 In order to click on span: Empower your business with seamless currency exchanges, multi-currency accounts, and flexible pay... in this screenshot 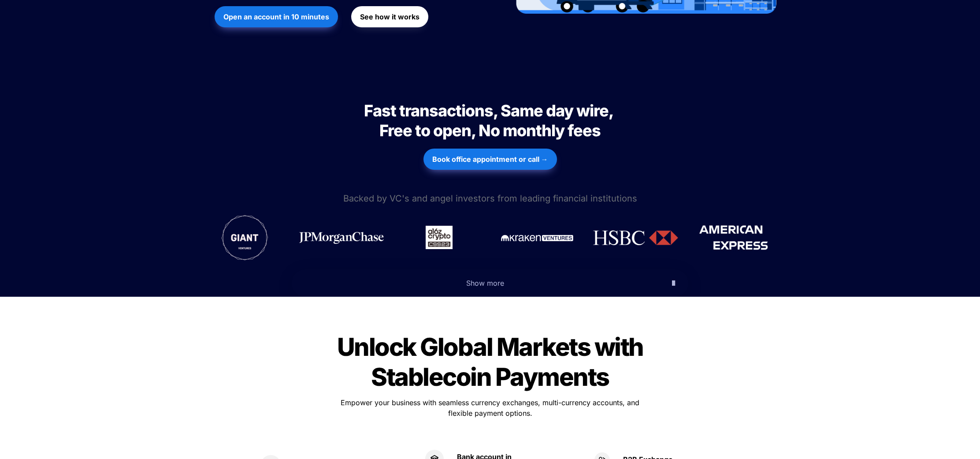, I will do `click(491, 408)`.